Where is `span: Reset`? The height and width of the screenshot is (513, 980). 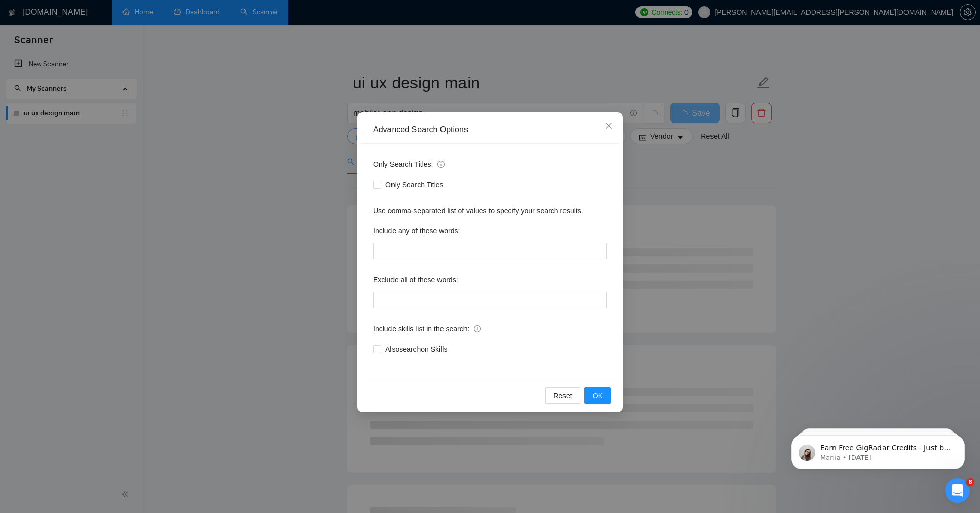
span: Reset is located at coordinates (562, 395).